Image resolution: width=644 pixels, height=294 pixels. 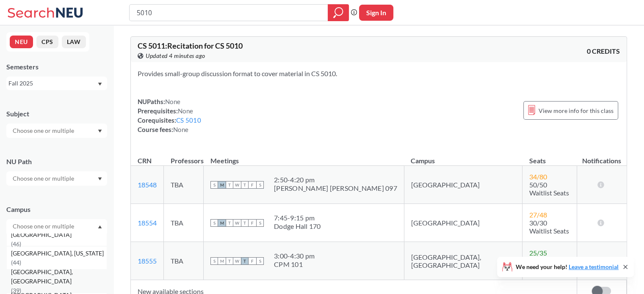 What do you see at coordinates (57, 83) in the screenshot?
I see `div: Fall 2025Dropdown arrow` at bounding box center [57, 83].